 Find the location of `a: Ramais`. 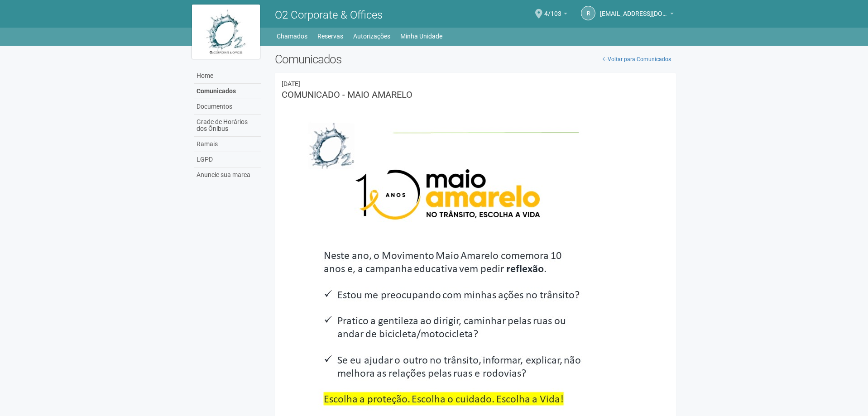

a: Ramais is located at coordinates (227, 144).